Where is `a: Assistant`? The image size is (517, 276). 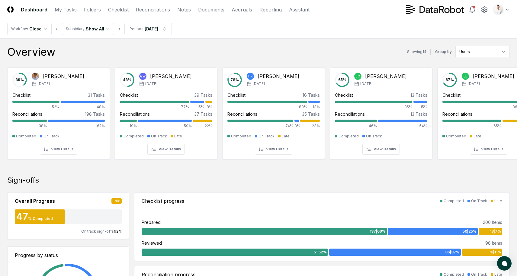 a: Assistant is located at coordinates (299, 10).